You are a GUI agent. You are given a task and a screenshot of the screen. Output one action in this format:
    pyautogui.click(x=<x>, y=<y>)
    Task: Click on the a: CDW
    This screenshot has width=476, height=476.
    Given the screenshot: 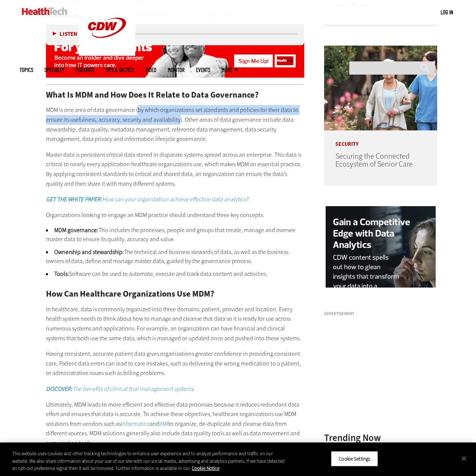 What is the action you would take?
    pyautogui.click(x=107, y=54)
    